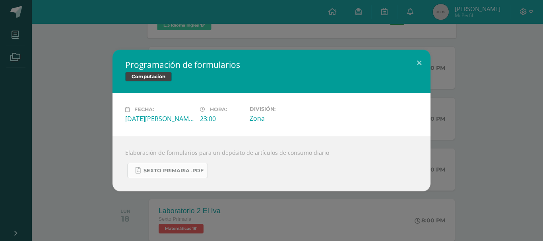  I want to click on h2: Programación de formularios, so click(272, 65).